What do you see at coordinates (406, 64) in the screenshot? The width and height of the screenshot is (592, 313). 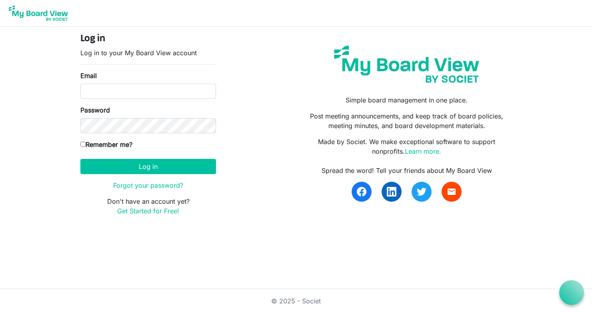 I see `img: my-board-view-societ.svg` at bounding box center [406, 64].